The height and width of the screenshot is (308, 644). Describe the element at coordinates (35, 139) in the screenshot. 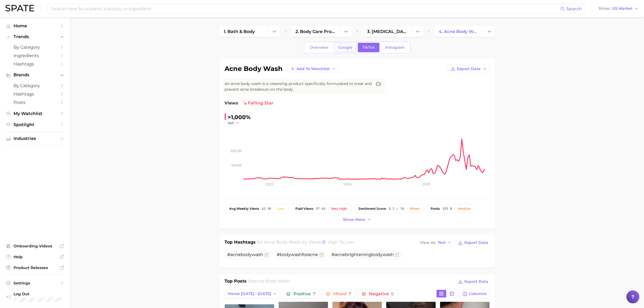

I see `span: Industries` at that location.